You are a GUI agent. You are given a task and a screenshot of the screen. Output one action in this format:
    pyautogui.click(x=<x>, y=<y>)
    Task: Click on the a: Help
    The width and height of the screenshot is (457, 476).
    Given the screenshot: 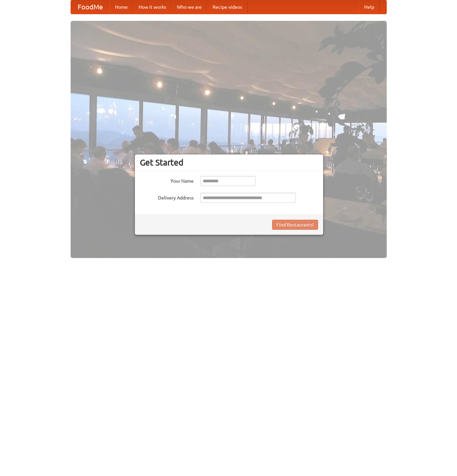 What is the action you would take?
    pyautogui.click(x=369, y=7)
    